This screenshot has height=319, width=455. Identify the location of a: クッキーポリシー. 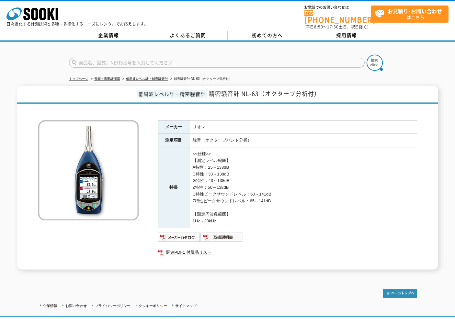
(153, 306).